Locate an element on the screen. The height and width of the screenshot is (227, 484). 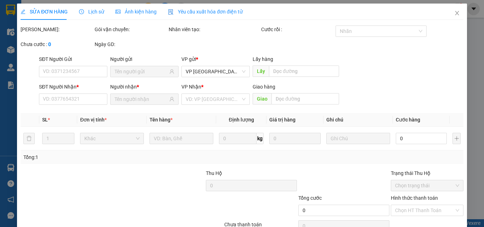
div: Trạng thái Thu Hộ is located at coordinates (427, 173).